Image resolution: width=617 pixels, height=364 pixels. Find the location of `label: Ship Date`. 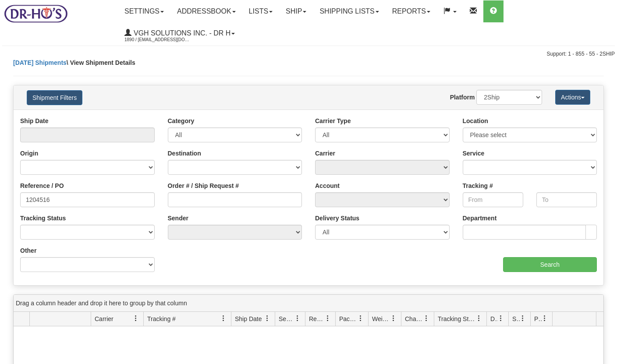

label: Ship Date is located at coordinates (34, 121).